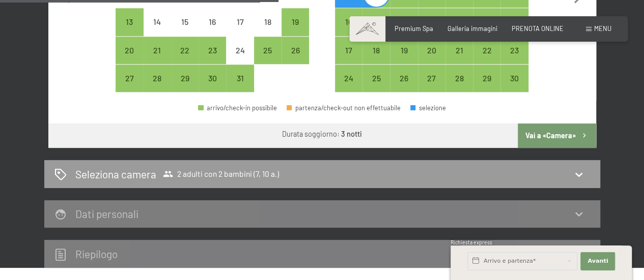 Image resolution: width=644 pixels, height=280 pixels. I want to click on span: Galleria immagini, so click(473, 28).